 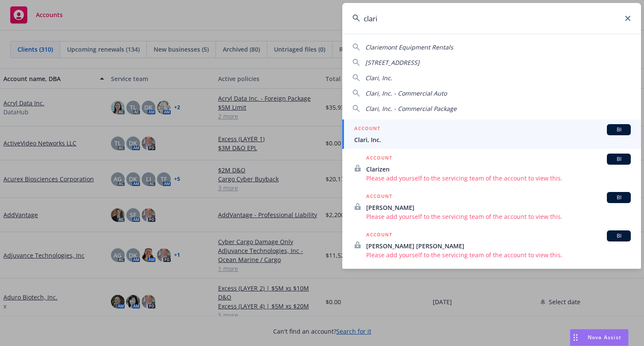 What do you see at coordinates (599, 337) in the screenshot?
I see `button: Nova Assist` at bounding box center [599, 337].